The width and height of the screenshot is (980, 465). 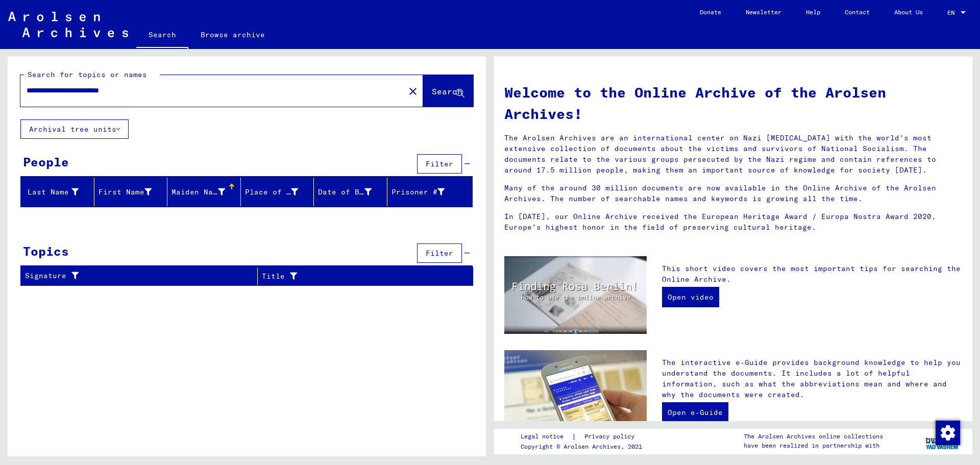 What do you see at coordinates (413, 91) in the screenshot?
I see `button: Clear` at bounding box center [413, 91].